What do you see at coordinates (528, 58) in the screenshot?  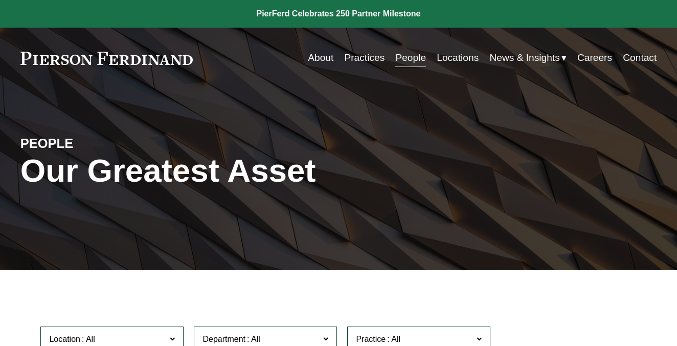 I see `a: folder dropdown` at bounding box center [528, 58].